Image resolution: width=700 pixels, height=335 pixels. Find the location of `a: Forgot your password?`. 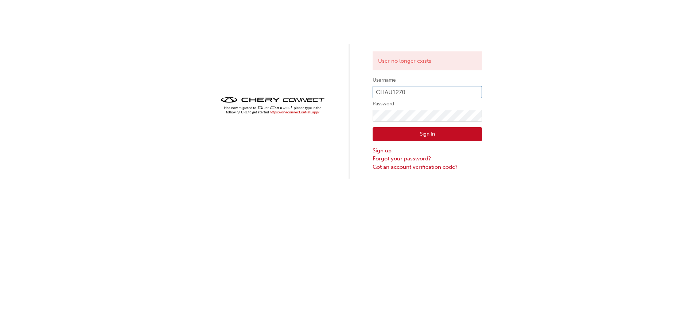

a: Forgot your password? is located at coordinates (427, 159).